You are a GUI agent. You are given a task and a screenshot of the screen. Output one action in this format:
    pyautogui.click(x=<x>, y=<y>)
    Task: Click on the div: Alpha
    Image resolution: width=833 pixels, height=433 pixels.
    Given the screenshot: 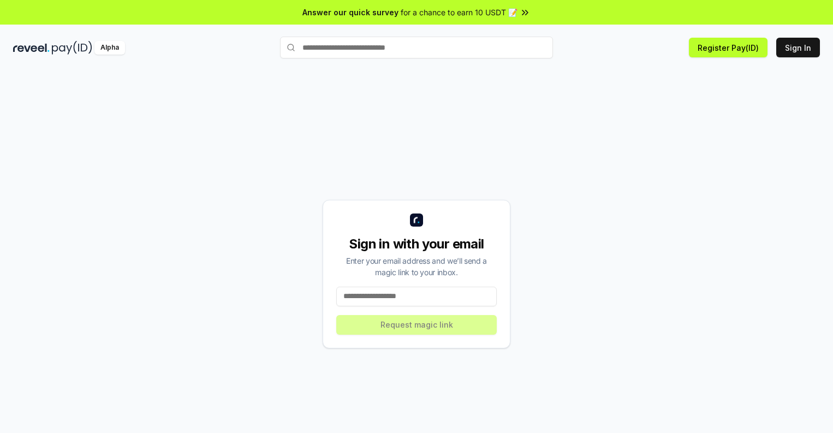 What is the action you would take?
    pyautogui.click(x=110, y=47)
    